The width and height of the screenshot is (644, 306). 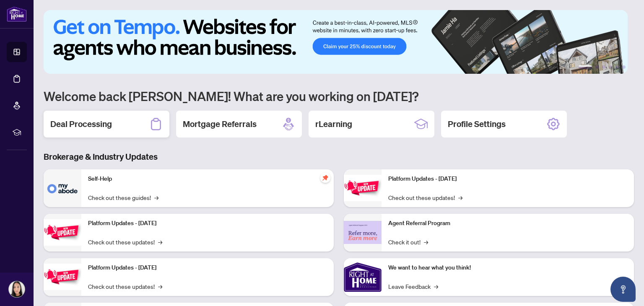 I want to click on button: 4, so click(x=611, y=67).